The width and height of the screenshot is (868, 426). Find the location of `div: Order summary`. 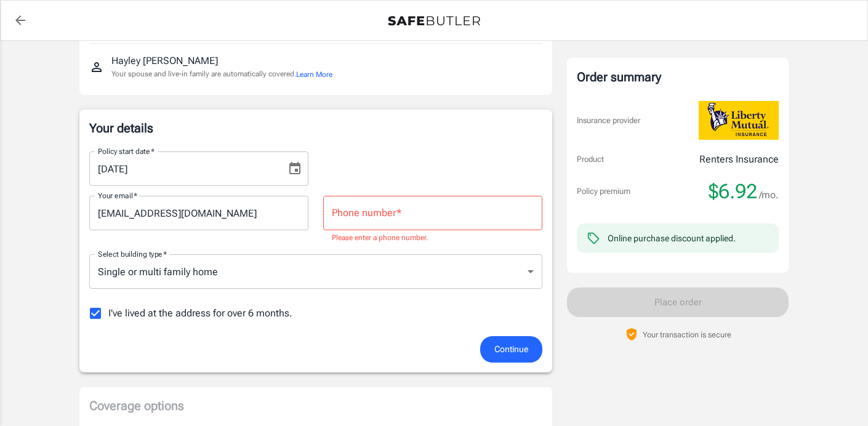

div: Order summary is located at coordinates (678, 77).